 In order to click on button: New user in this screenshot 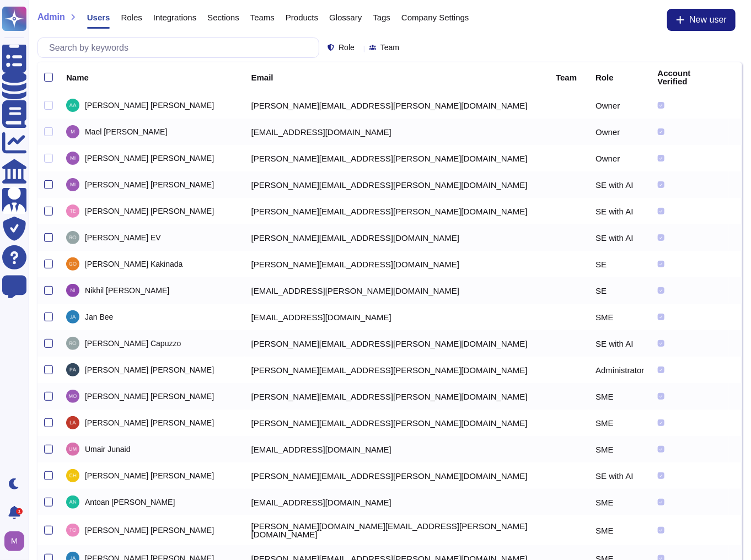, I will do `click(702, 20)`.